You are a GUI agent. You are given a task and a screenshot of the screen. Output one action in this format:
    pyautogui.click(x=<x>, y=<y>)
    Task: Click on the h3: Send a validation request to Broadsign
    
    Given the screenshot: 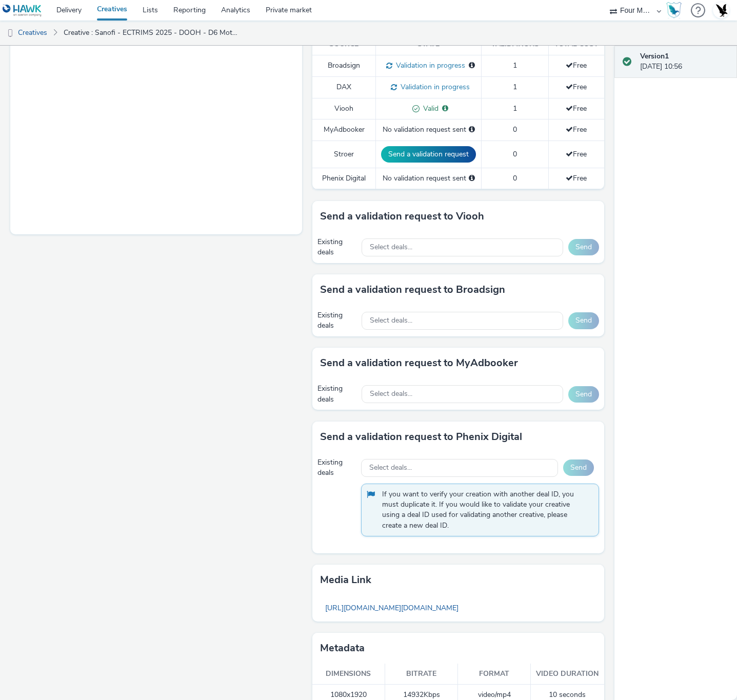 What is the action you would take?
    pyautogui.click(x=413, y=290)
    